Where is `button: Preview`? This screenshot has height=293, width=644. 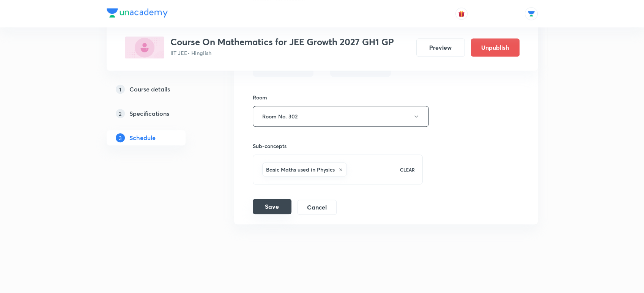
button: Preview is located at coordinates (441, 47).